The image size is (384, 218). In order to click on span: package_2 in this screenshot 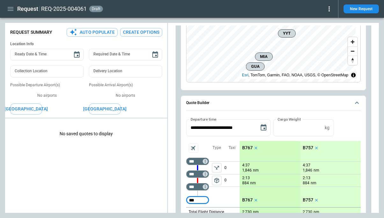, I will do `click(217, 181)`.